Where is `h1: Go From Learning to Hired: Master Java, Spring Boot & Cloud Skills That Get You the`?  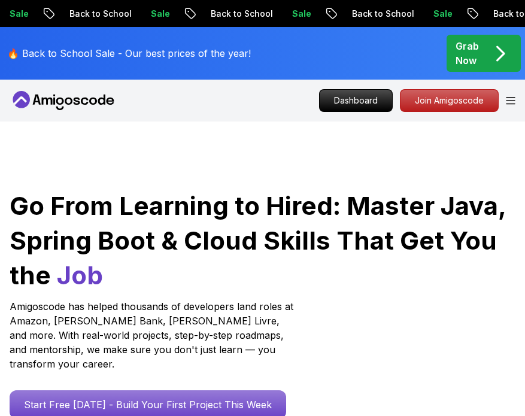 h1: Go From Learning to Hired: Master Java, Spring Boot & Cloud Skills That Get You the is located at coordinates (262, 240).